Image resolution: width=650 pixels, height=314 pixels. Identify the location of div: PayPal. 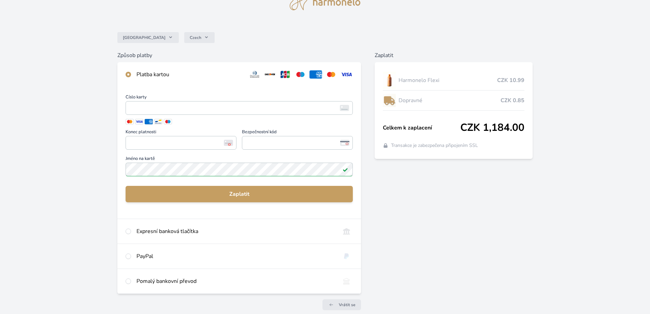
(235, 256).